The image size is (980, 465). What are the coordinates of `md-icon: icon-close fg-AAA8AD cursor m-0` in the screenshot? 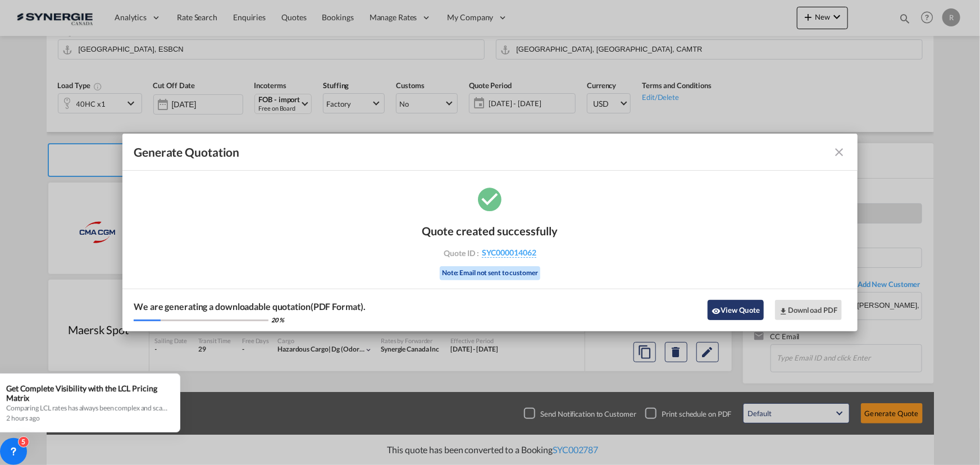 It's located at (839, 152).